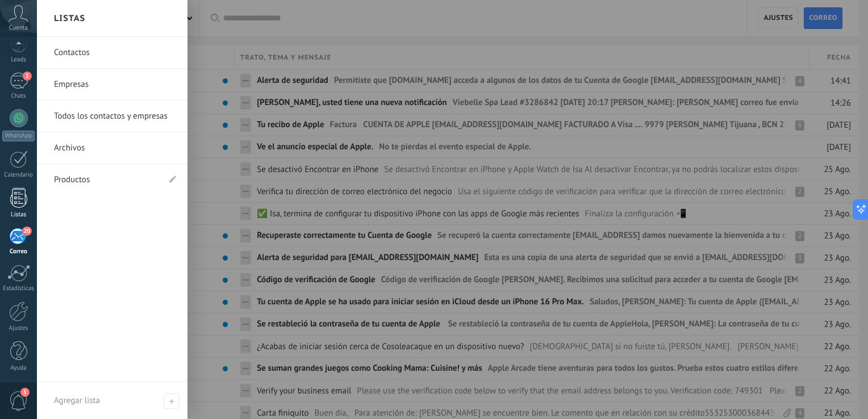 The image size is (868, 419). I want to click on div: Estadísticas, so click(19, 289).